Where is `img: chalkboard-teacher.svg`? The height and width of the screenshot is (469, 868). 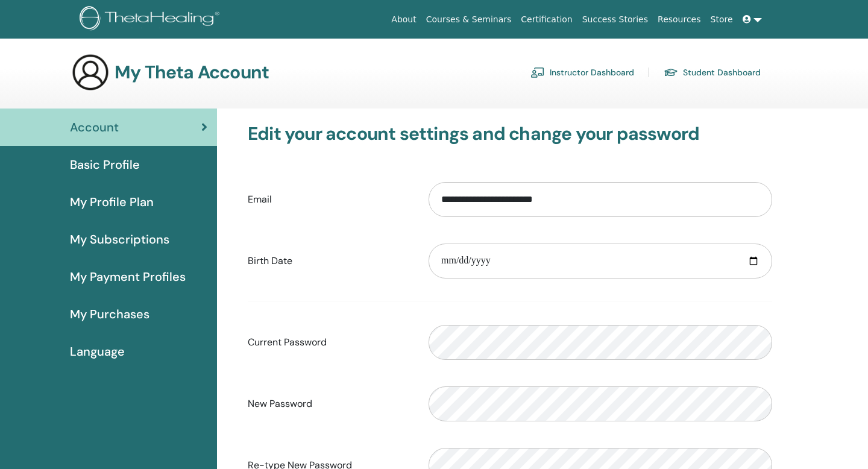 img: chalkboard-teacher.svg is located at coordinates (537, 72).